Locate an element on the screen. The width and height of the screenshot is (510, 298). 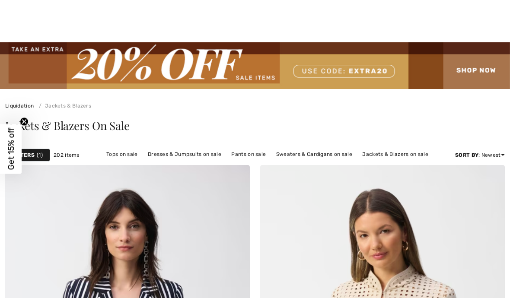
span: 1 is located at coordinates (40, 155).